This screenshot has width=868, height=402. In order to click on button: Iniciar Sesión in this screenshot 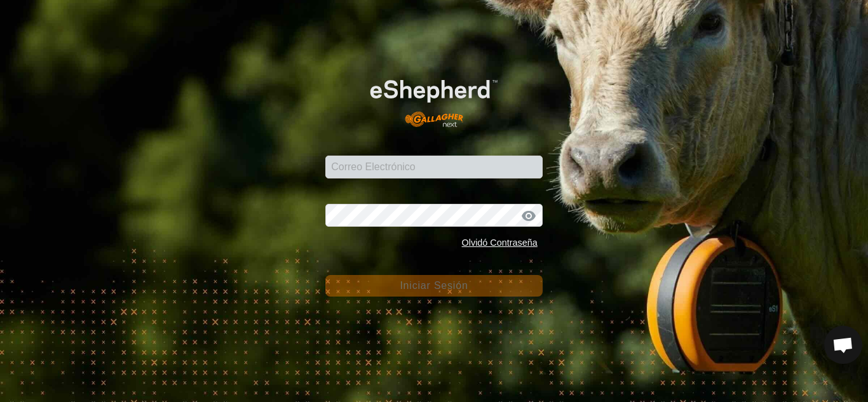, I will do `click(434, 286)`.